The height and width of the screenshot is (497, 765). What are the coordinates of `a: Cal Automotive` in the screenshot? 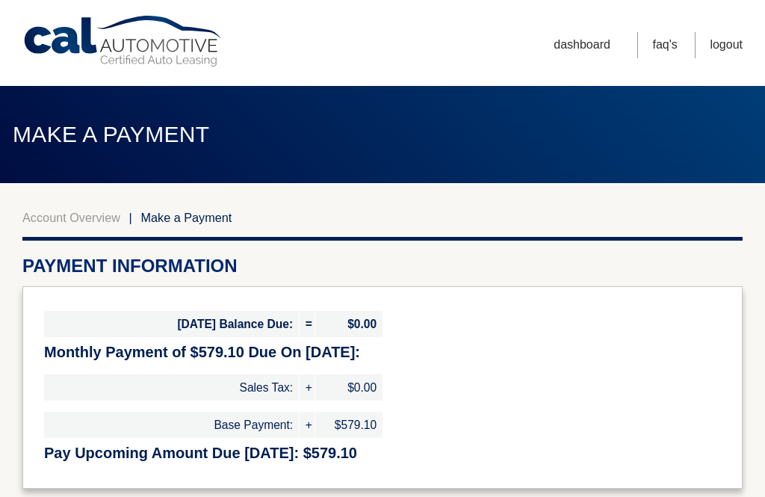 It's located at (123, 41).